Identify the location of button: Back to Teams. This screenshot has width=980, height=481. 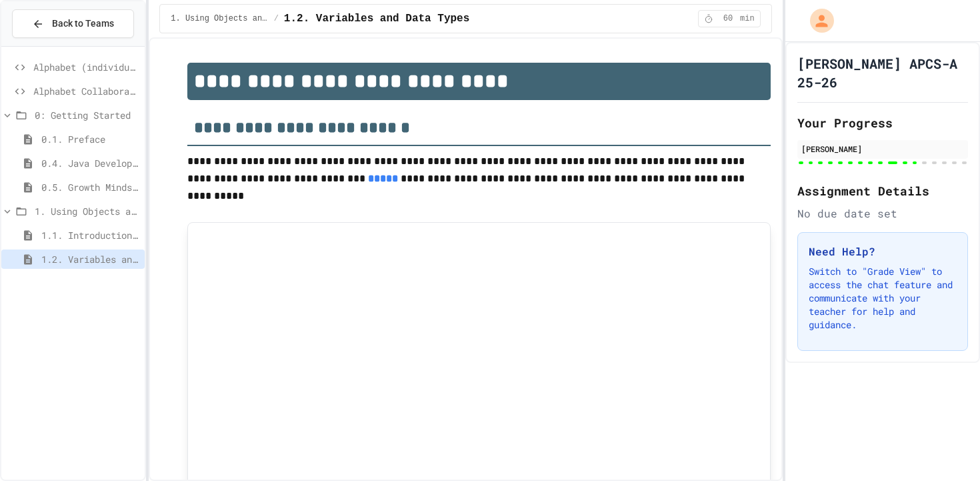
(73, 23).